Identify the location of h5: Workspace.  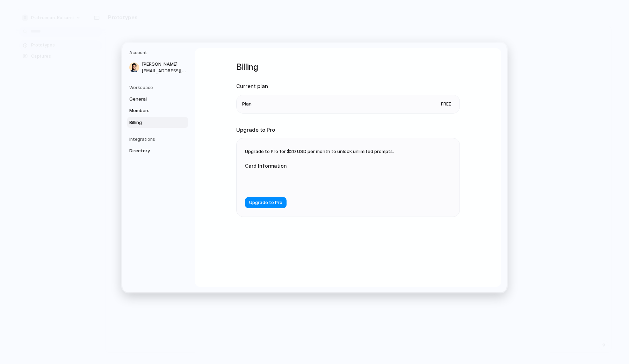
(159, 87).